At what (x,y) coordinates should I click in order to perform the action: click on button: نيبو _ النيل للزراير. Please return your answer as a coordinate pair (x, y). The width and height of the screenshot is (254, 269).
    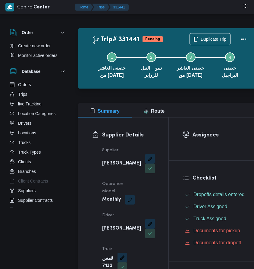
    Looking at the image, I should click on (151, 64).